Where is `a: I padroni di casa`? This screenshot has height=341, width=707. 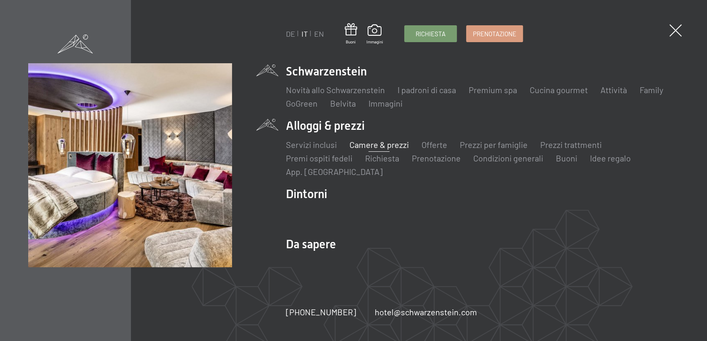
a: I padroni di casa is located at coordinates (427, 90).